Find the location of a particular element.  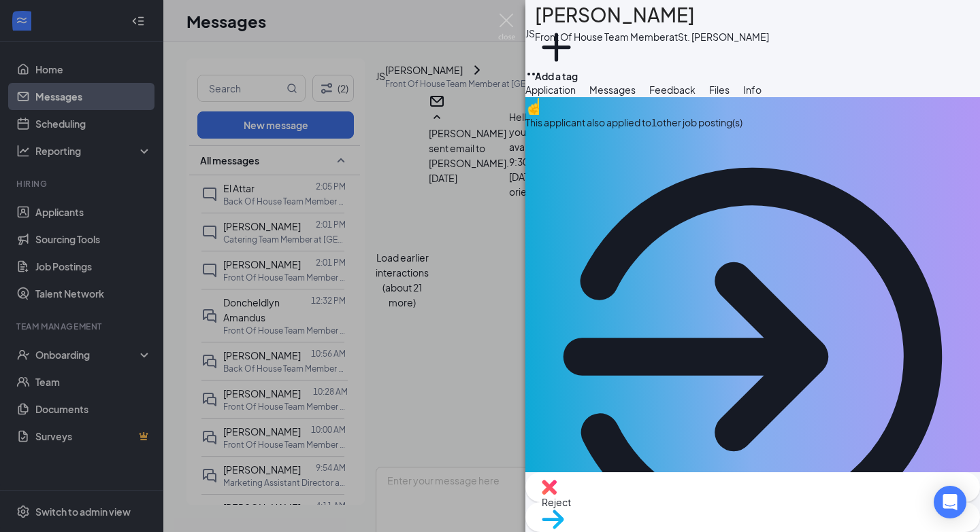

span: Reject is located at coordinates (556, 502).